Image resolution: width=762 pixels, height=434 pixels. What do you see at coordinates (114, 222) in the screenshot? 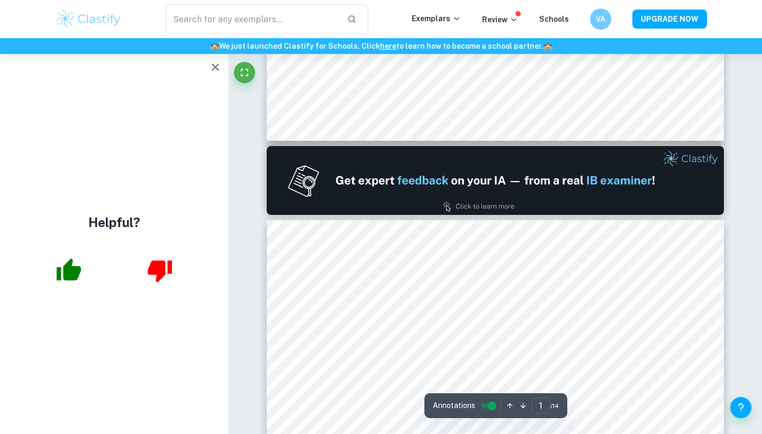
I see `h4: Helpful?` at bounding box center [114, 222].